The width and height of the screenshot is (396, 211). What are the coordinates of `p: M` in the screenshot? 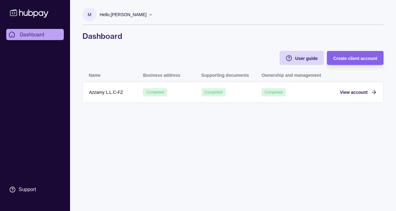 It's located at (90, 15).